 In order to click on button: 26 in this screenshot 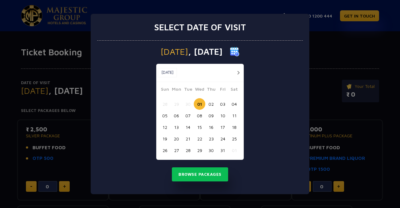, I will do `click(165, 150)`.